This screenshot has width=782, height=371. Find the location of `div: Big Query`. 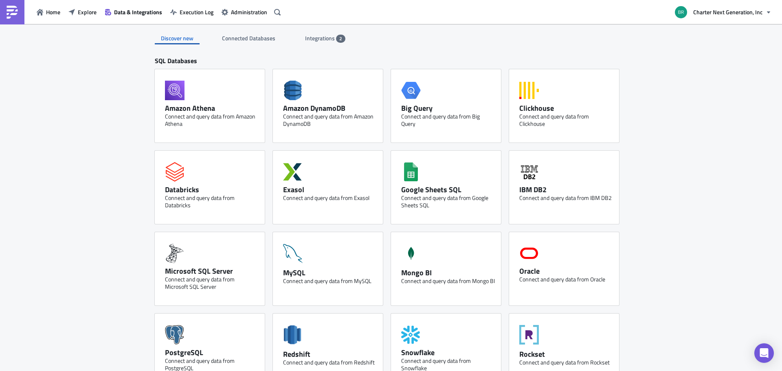

div: Big Query is located at coordinates (448, 108).